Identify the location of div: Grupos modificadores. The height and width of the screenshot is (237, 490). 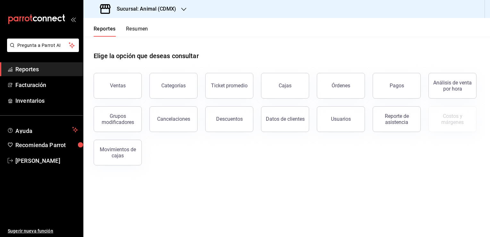
(118, 119).